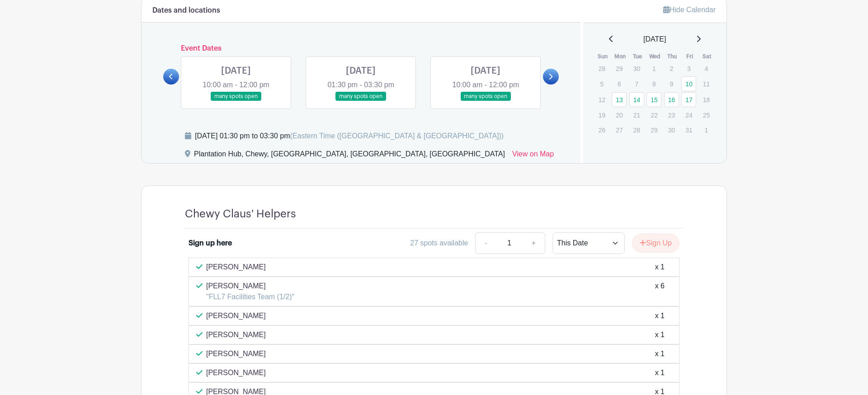  What do you see at coordinates (655, 243) in the screenshot?
I see `button: Sign Up` at bounding box center [655, 243].